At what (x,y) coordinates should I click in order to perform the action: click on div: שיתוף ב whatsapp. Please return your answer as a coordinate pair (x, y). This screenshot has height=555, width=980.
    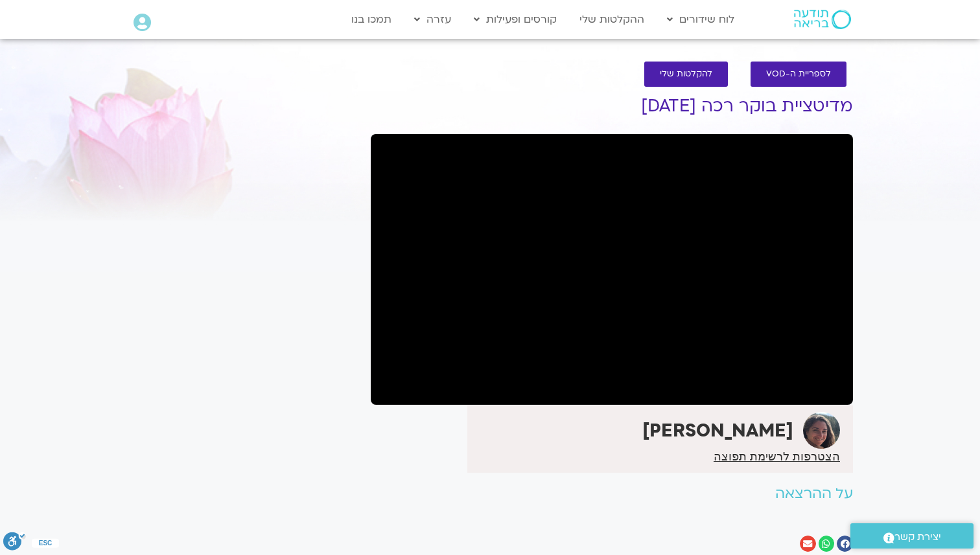
    Looking at the image, I should click on (826, 544).